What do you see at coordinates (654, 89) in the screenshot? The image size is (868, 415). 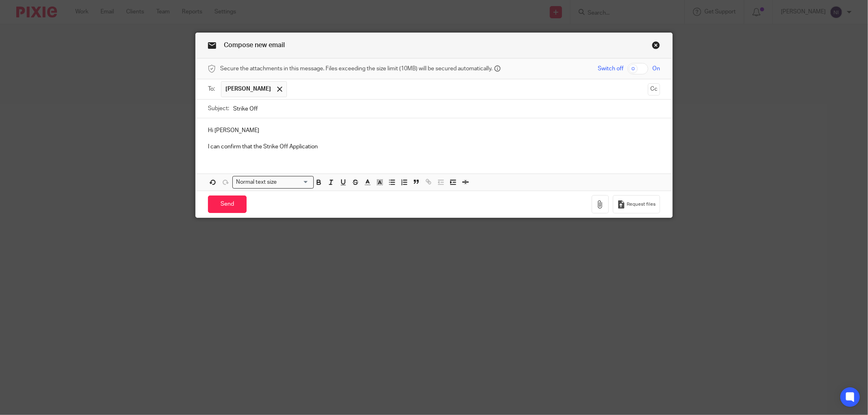 I see `button: Cc` at bounding box center [654, 89].